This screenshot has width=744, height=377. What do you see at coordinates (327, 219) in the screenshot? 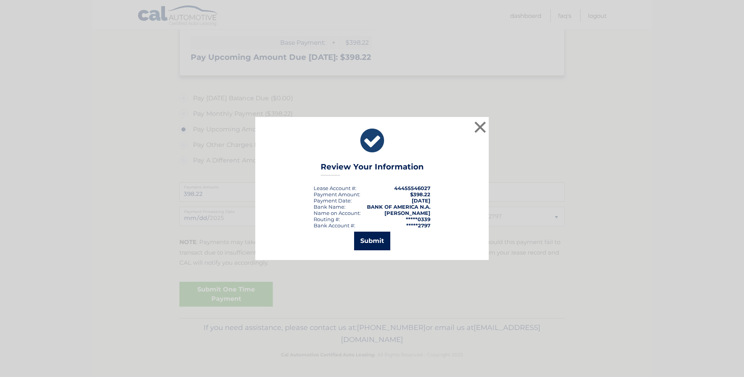
I see `div: Routing #:` at bounding box center [327, 219].